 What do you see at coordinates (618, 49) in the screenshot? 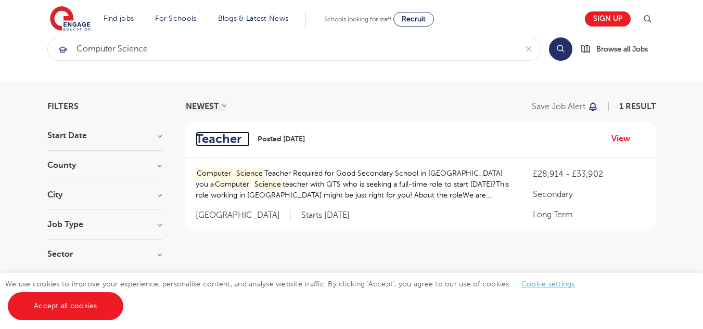
I see `a: Browse all Jobs` at bounding box center [618, 49].